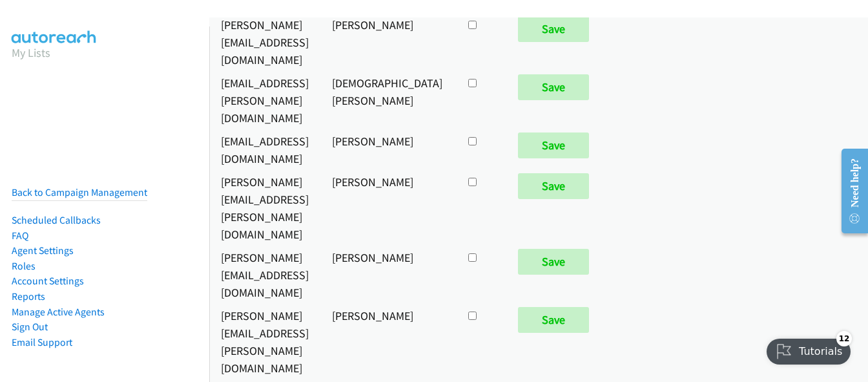  Describe the element at coordinates (48, 280) in the screenshot. I see `a: Account Settings` at that location.